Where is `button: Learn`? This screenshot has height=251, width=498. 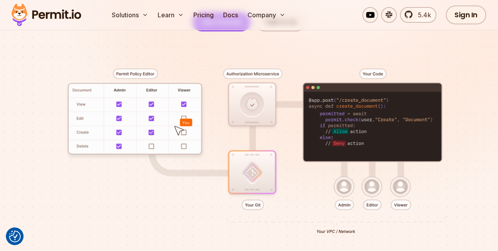 button: Learn is located at coordinates (171, 15).